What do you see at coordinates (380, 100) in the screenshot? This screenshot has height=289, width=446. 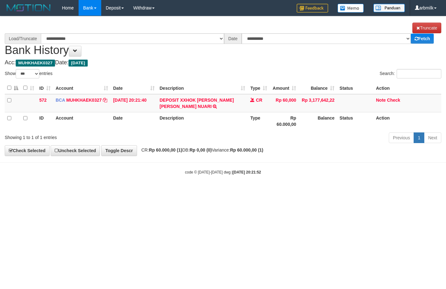 I see `a: Note` at bounding box center [380, 100].